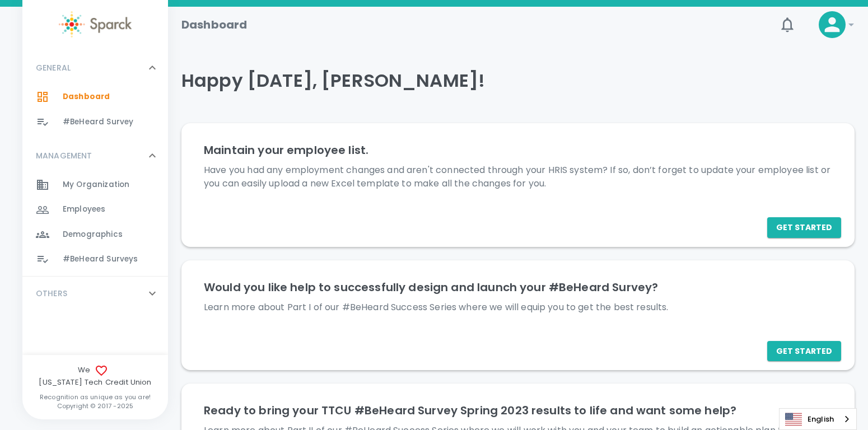 Image resolution: width=868 pixels, height=430 pixels. What do you see at coordinates (95, 209) in the screenshot?
I see `a: Employees` at bounding box center [95, 209].